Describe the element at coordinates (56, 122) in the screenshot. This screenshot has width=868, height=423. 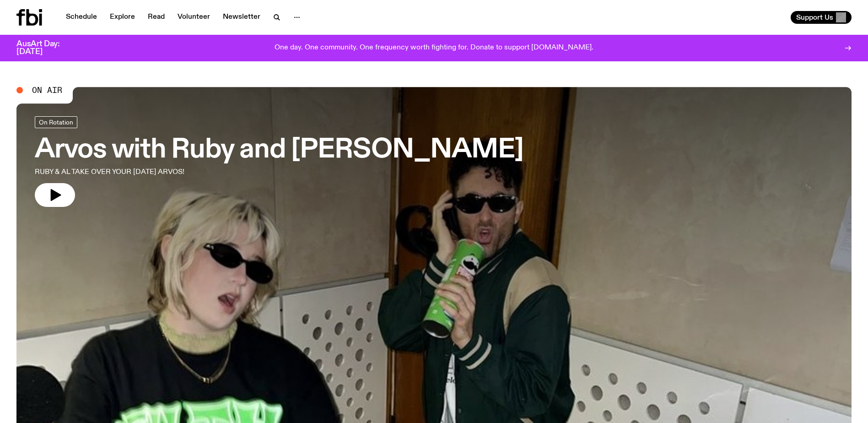
I see `a: On Rotation` at that location.